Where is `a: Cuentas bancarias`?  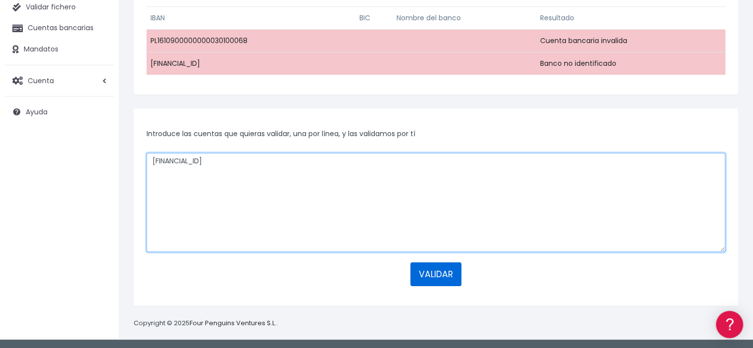
a: Cuentas bancarias is located at coordinates (59, 28).